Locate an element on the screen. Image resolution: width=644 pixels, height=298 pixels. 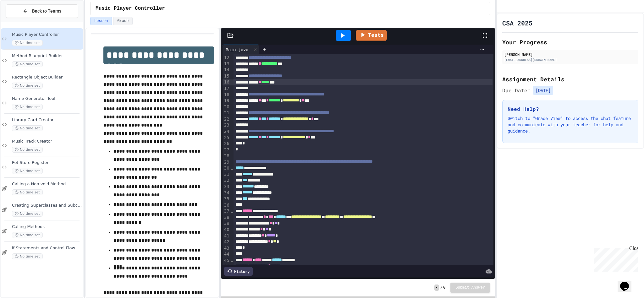
div: 46 is located at coordinates (226, 266).